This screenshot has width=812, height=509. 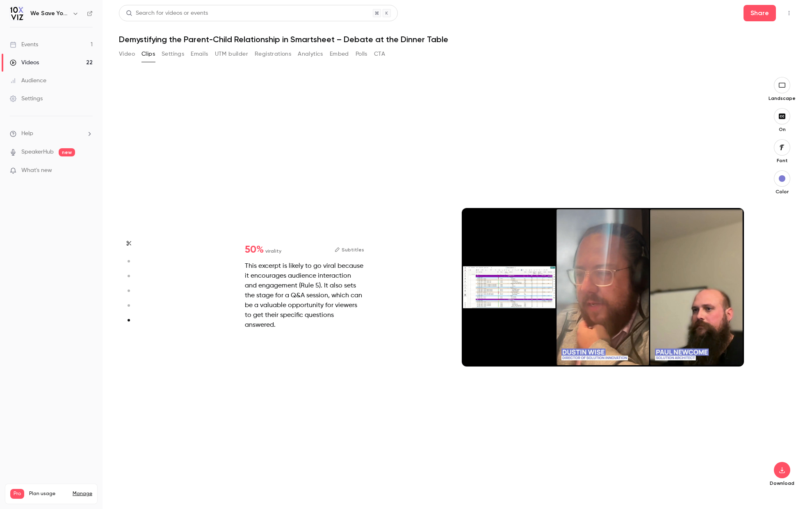 I want to click on p: Color, so click(x=782, y=192).